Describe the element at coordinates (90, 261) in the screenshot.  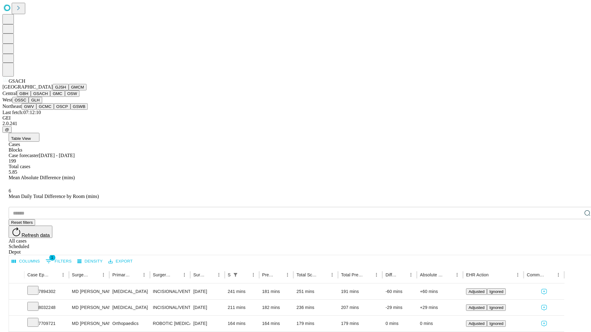
I see `button: Density` at that location.